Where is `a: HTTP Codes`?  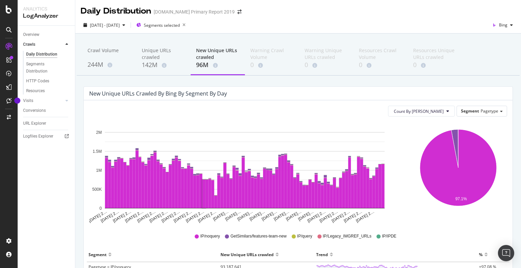
a: HTTP Codes is located at coordinates (48, 81).